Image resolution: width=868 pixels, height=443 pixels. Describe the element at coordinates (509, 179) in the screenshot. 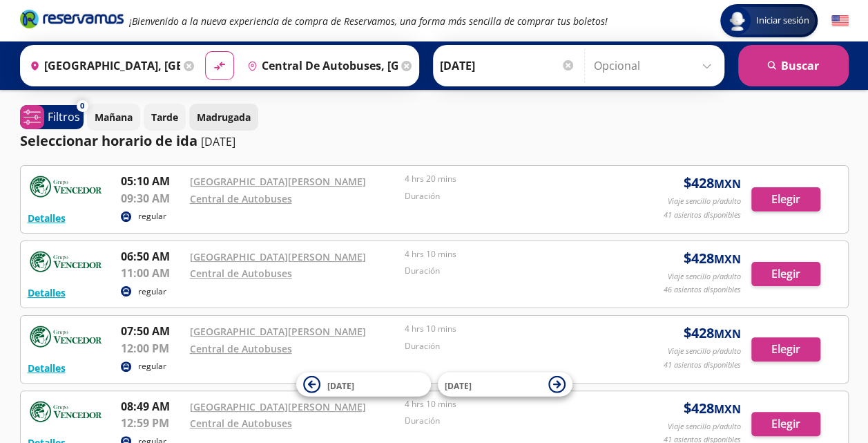

I see `p: 4 hrs 20 mins` at that location.